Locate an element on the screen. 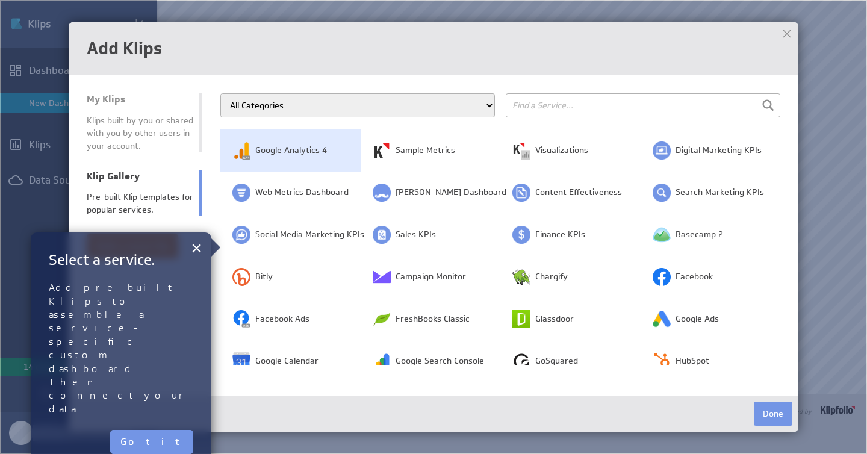  span: Finance KPIs is located at coordinates (560, 235).